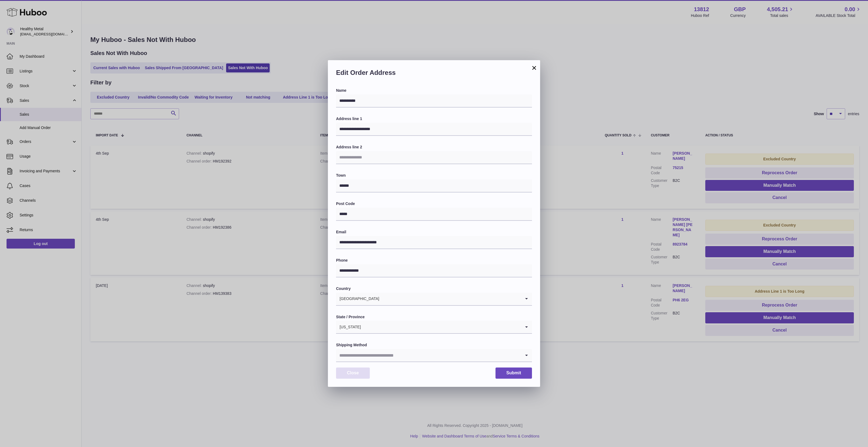 Image resolution: width=868 pixels, height=447 pixels. Describe the element at coordinates (434, 91) in the screenshot. I see `label: Name` at that location.